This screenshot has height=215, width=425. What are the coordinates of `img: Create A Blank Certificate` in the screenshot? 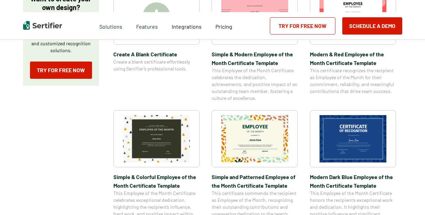 It's located at (157, 16).